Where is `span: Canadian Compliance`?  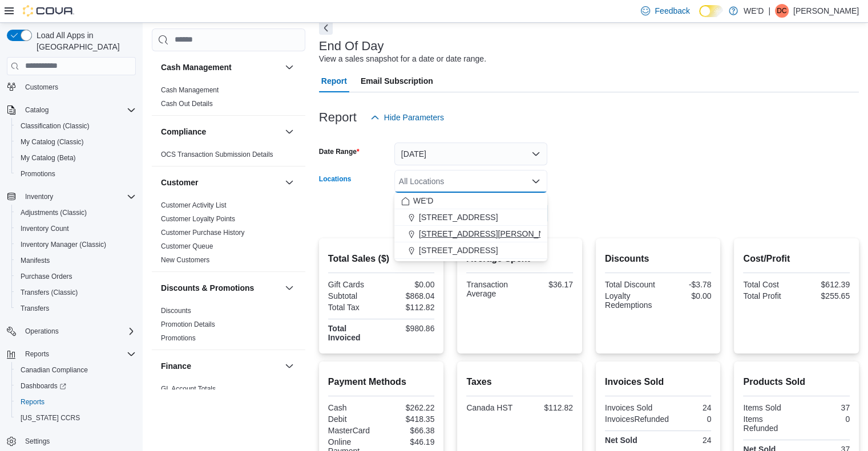 span: Canadian Compliance is located at coordinates (76, 370).